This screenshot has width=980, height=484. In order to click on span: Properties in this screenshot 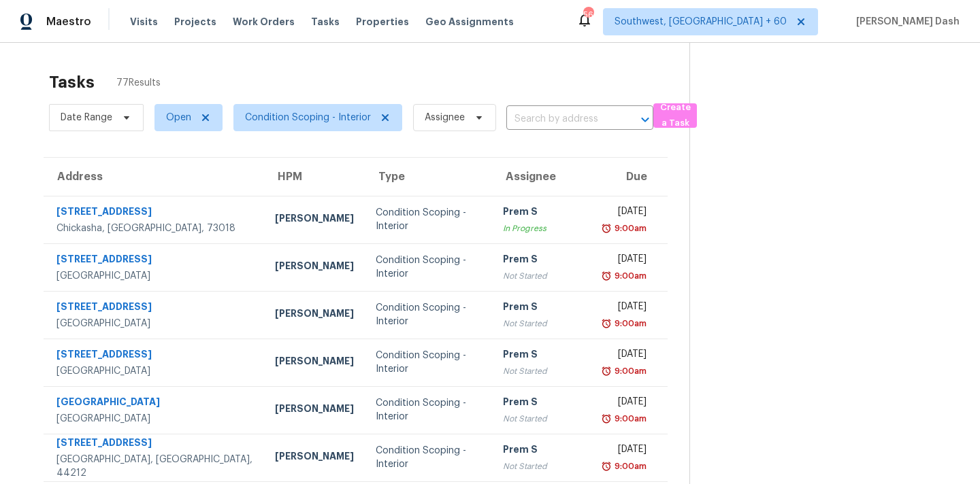, I will do `click(382, 22)`.